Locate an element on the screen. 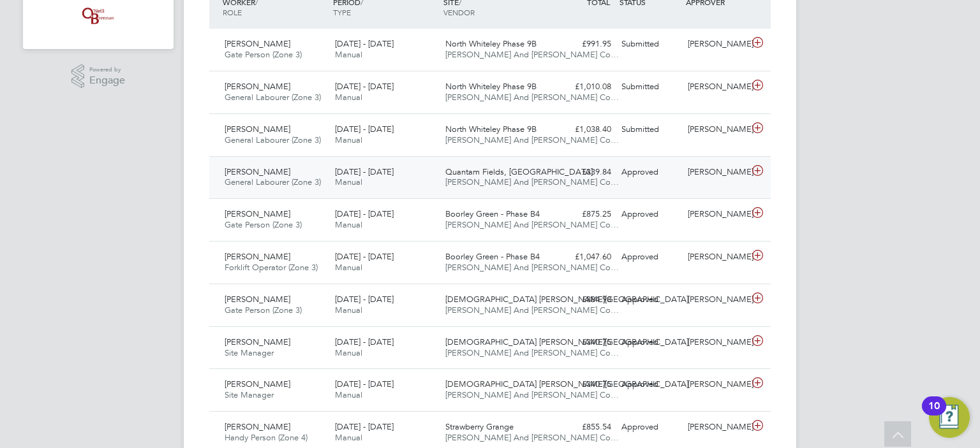 This screenshot has height=448, width=980. div: £855.54 is located at coordinates (583, 427).